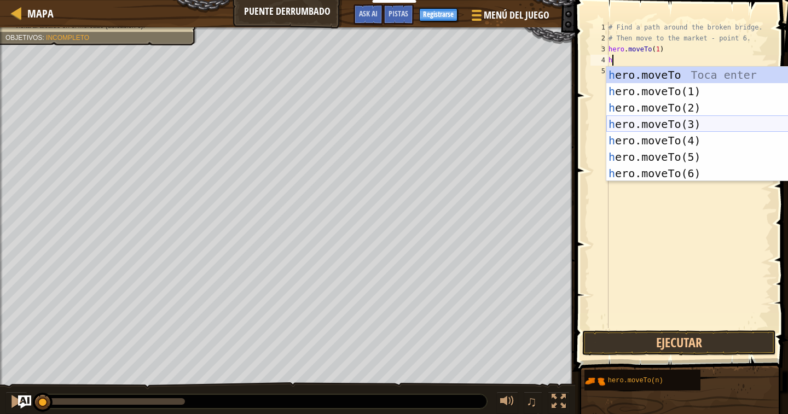 The image size is (788, 414). I want to click on span: Incompleto, so click(67, 38).